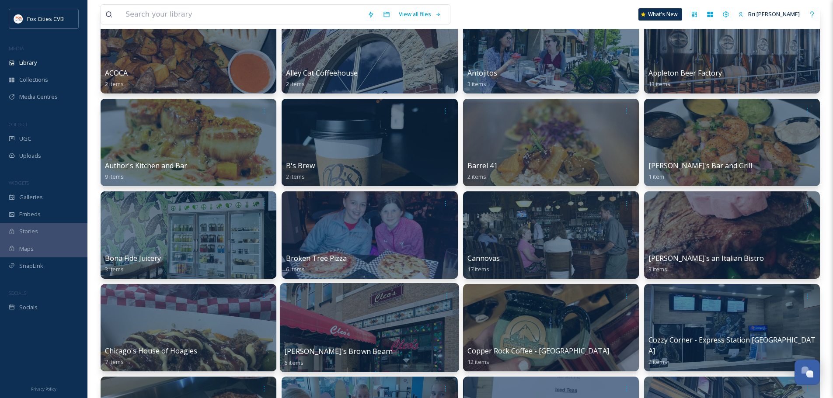 Image resolution: width=833 pixels, height=398 pixels. What do you see at coordinates (151, 356) in the screenshot?
I see `a: Chicago's House of Hoagies7 items` at bounding box center [151, 356].